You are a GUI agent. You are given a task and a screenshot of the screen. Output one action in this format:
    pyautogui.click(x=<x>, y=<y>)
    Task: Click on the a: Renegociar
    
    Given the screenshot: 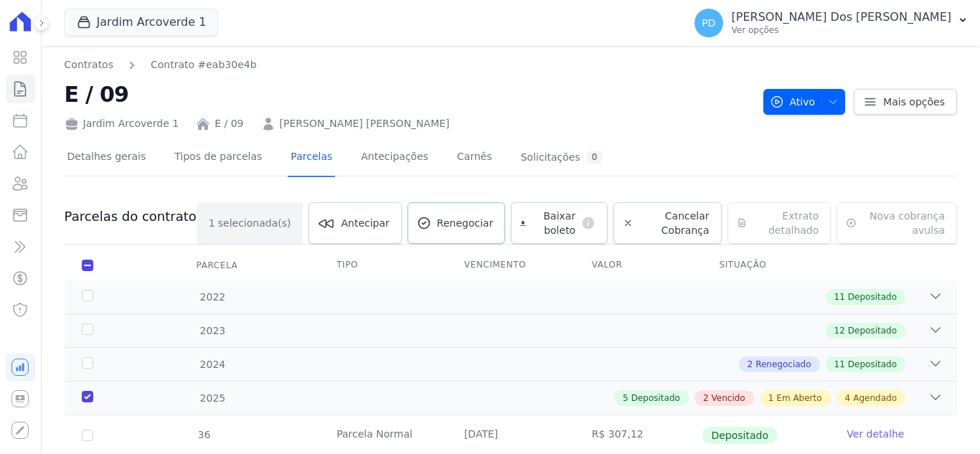 What is the action you would take?
    pyautogui.click(x=456, y=223)
    